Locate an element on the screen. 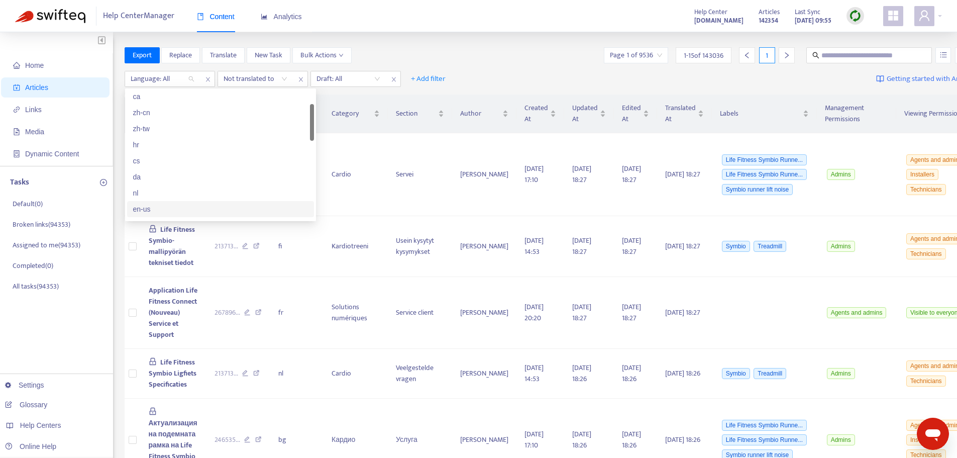 The height and width of the screenshot is (458, 957). span: Created At is located at coordinates (536, 114).